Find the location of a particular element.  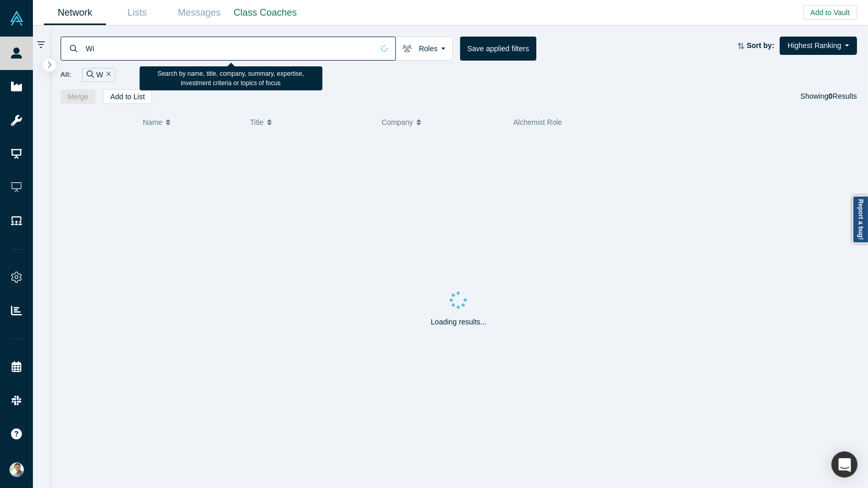

span: Title is located at coordinates (257, 122).